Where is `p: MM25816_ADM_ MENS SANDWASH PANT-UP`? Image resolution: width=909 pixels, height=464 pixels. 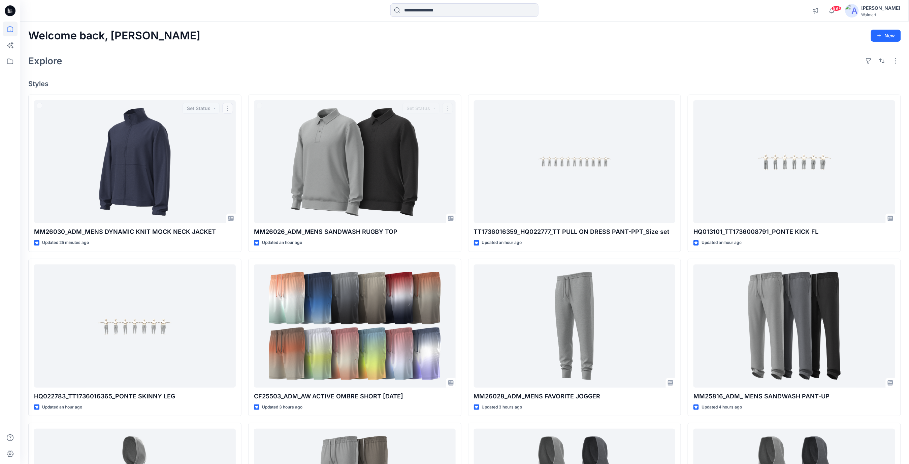
p: MM25816_ADM_ MENS SANDWASH PANT-UP is located at coordinates (794, 397).